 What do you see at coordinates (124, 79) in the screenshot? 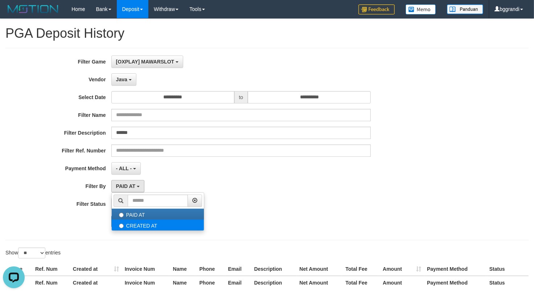
I see `button: Java` at bounding box center [124, 79].